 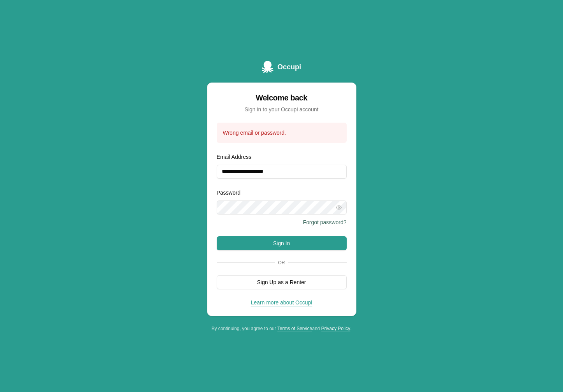 What do you see at coordinates (282, 243) in the screenshot?
I see `button: Sign In` at bounding box center [282, 243].